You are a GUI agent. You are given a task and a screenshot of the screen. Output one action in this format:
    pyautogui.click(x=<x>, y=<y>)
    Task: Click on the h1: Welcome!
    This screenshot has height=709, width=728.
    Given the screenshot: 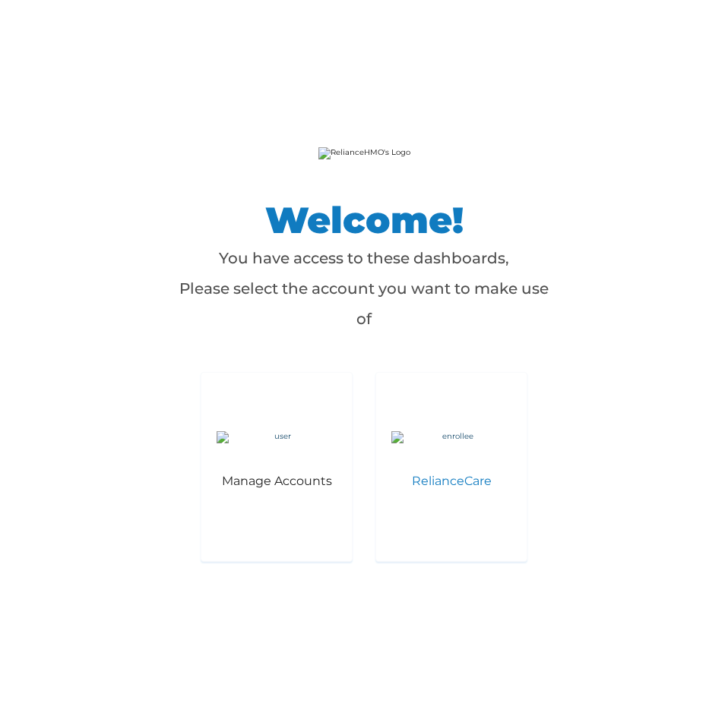 What is the action you would take?
    pyautogui.click(x=364, y=220)
    